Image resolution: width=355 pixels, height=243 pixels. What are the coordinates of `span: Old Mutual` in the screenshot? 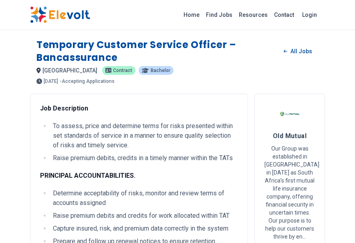 It's located at (290, 136).